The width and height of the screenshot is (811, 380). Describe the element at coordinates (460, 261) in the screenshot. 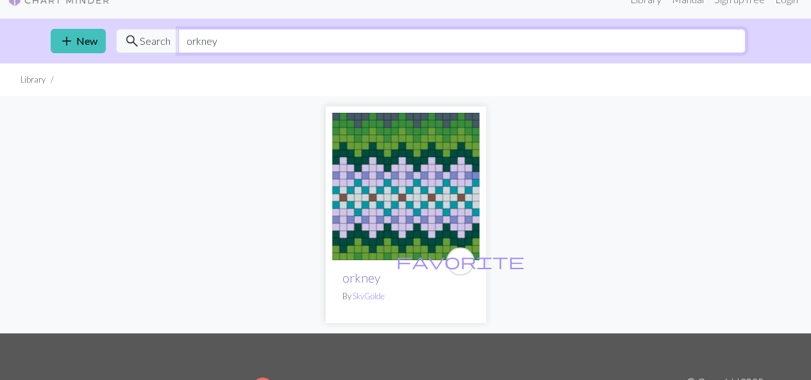

I see `span: favorite` at that location.